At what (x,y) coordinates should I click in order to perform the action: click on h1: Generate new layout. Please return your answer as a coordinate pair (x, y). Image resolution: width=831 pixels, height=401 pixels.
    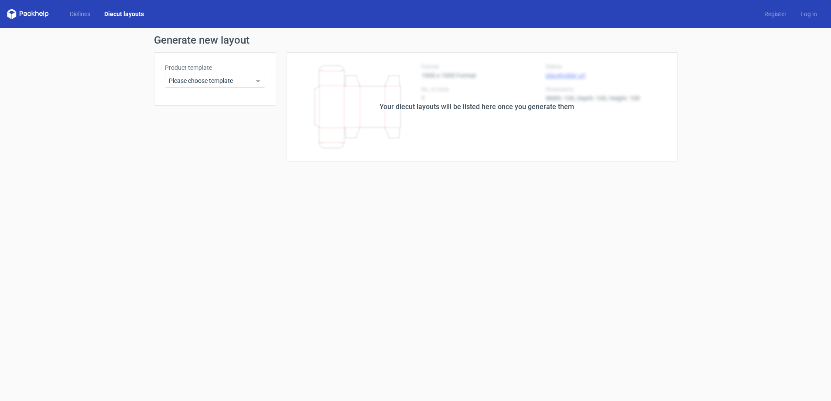
    Looking at the image, I should click on (415, 40).